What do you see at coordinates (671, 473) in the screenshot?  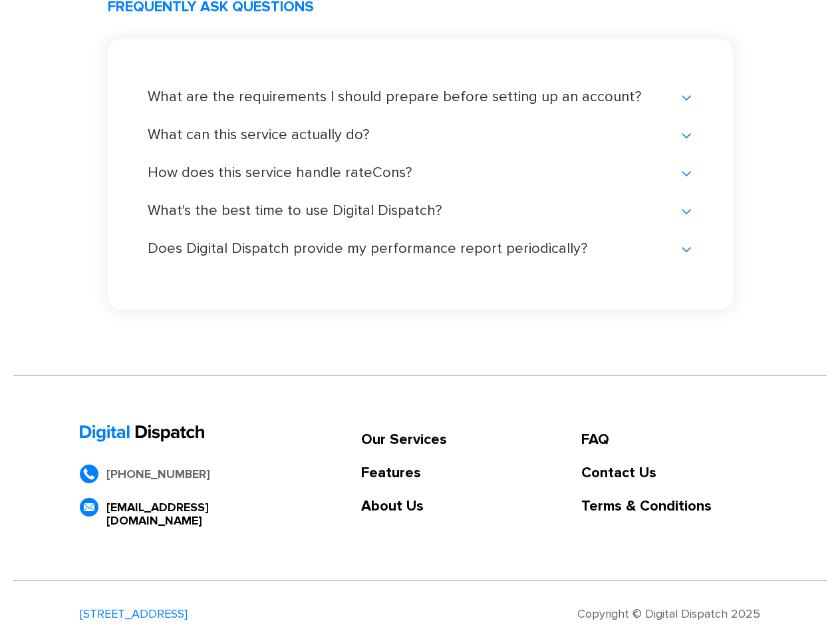 I see `a: Contact Us` at bounding box center [671, 473].